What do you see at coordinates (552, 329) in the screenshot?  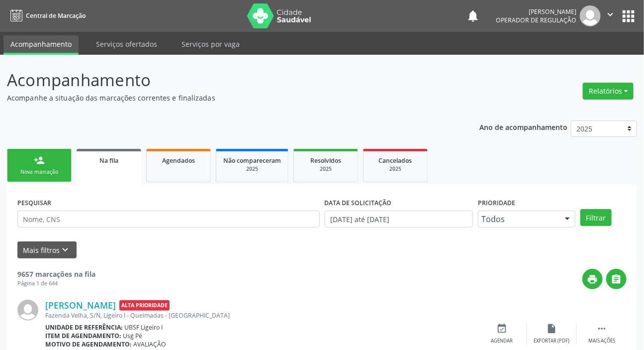 I see `i: insert_drive_file` at bounding box center [552, 329].